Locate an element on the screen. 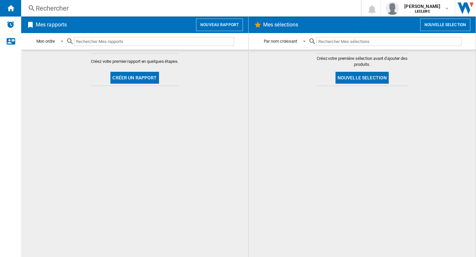 This screenshot has width=476, height=257. input: Rechercher Mes sélections is located at coordinates (389, 41).